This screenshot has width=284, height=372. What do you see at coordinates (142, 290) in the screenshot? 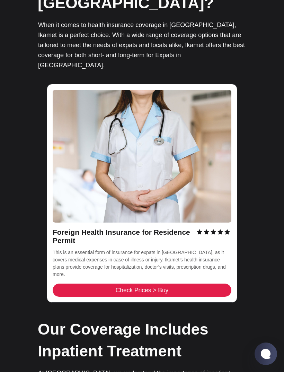
I see `span: Check Prices > Buy` at bounding box center [142, 290].